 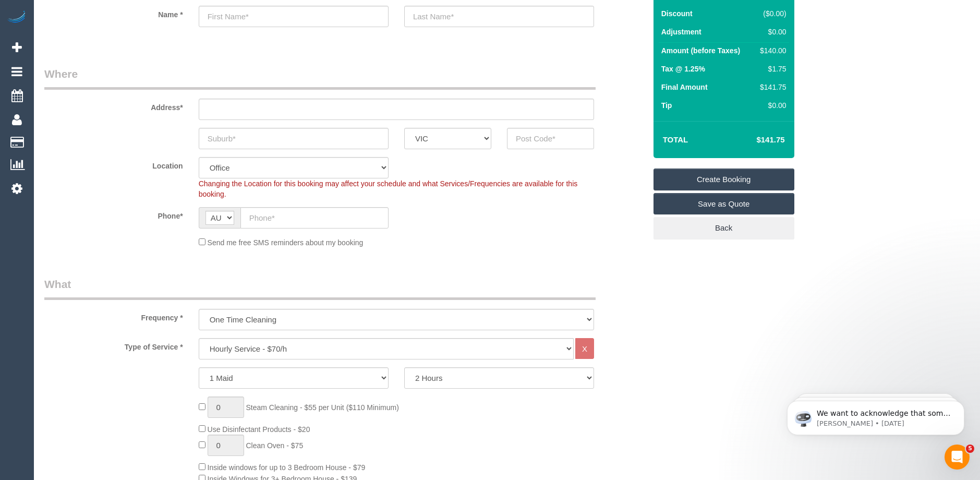 I want to click on input: Suburb*, so click(x=294, y=138).